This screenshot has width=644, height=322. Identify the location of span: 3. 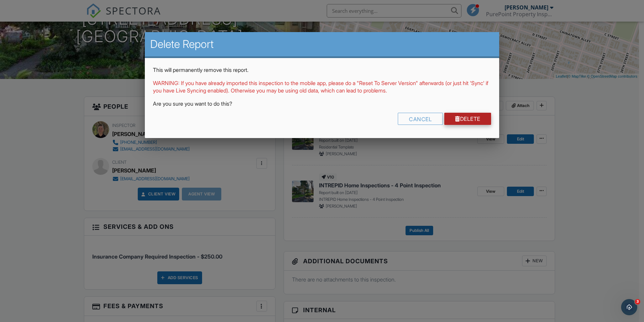
(638, 301).